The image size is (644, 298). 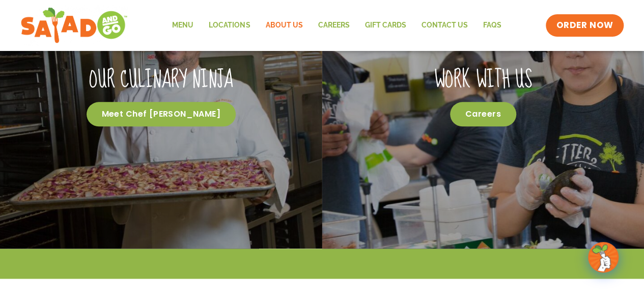 What do you see at coordinates (385, 26) in the screenshot?
I see `a: GIFT CARDS` at bounding box center [385, 26].